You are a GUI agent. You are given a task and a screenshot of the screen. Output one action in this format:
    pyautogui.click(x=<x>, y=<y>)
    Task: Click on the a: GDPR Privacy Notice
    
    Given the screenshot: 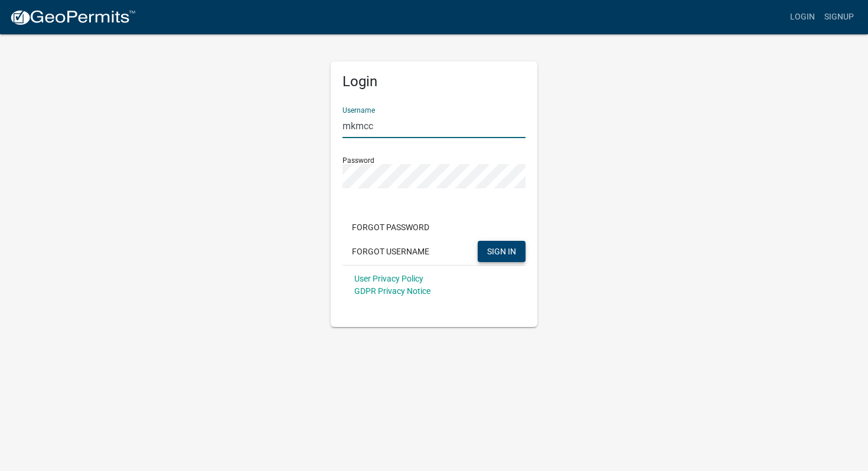 What is the action you would take?
    pyautogui.click(x=392, y=291)
    